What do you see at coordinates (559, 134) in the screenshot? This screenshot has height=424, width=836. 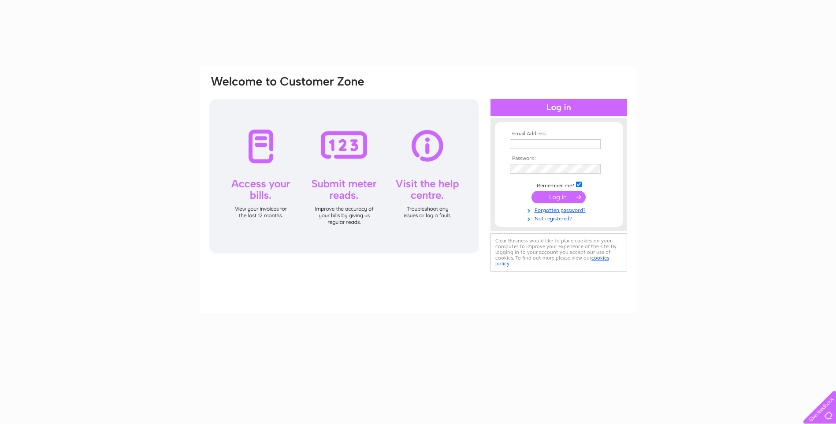 I see `th: Email Address:` at bounding box center [559, 134].